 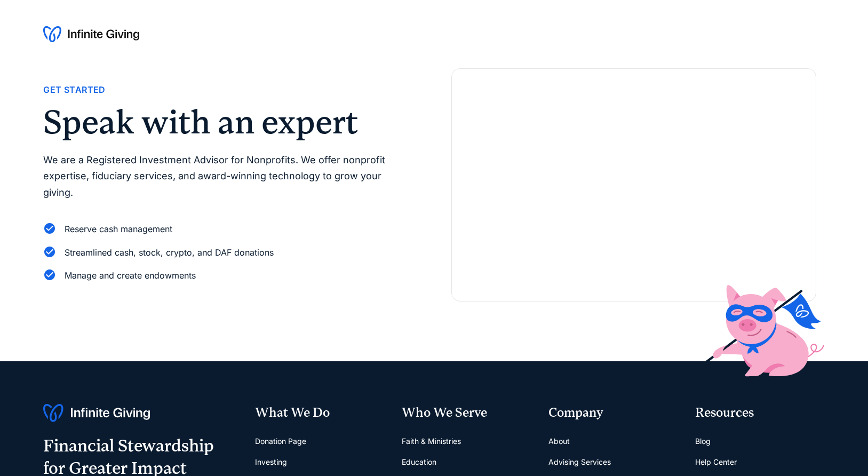 I want to click on a: Faith & Ministries, so click(x=431, y=442).